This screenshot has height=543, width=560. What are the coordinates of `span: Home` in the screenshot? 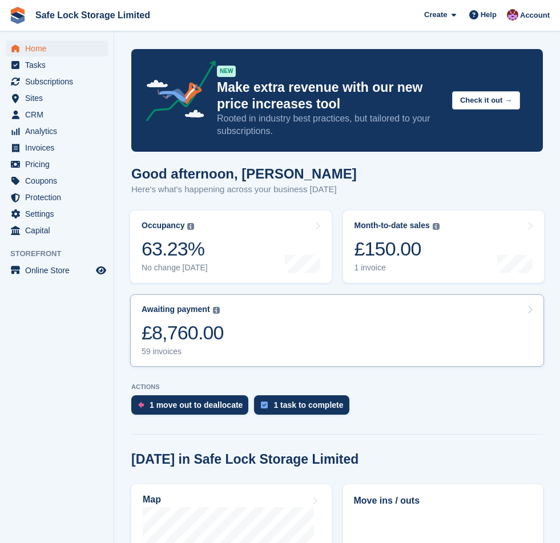 It's located at (59, 49).